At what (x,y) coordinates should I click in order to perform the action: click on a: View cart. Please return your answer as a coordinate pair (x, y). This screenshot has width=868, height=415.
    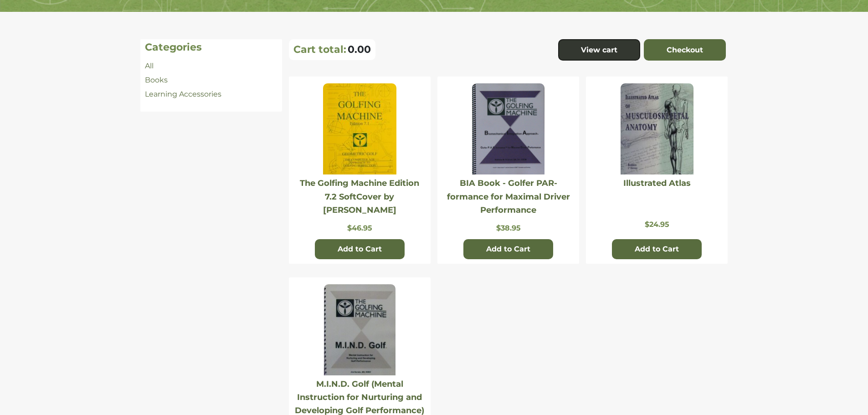
    Looking at the image, I should click on (599, 50).